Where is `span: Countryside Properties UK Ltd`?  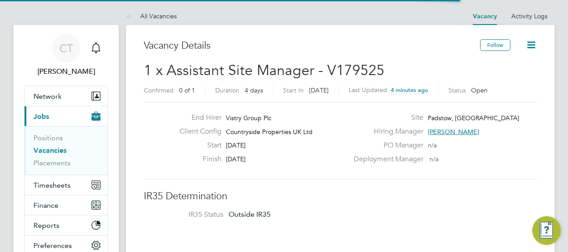 span: Countryside Properties UK Ltd is located at coordinates (269, 132).